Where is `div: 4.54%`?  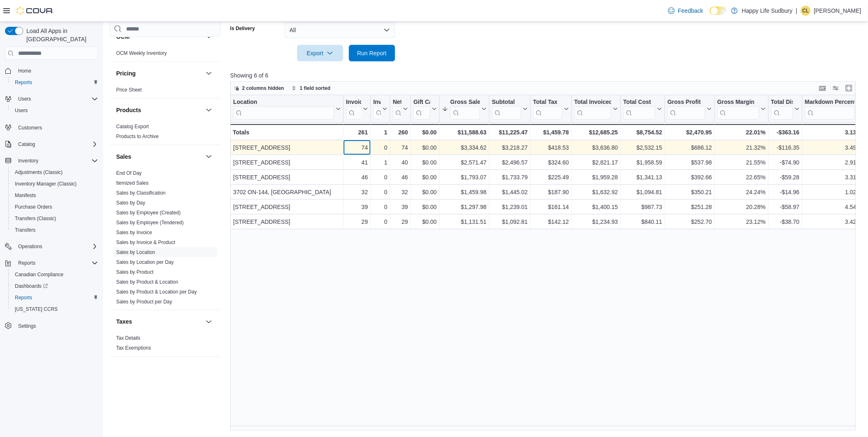 div: 4.54% is located at coordinates (833, 207).